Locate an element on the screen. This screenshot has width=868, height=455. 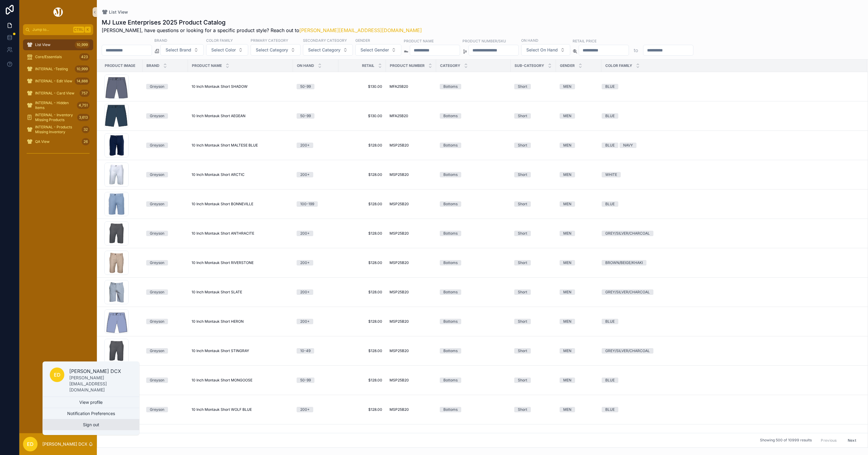
a: INTERNAL - Inventory Missing Products3,613 is located at coordinates (58, 118).